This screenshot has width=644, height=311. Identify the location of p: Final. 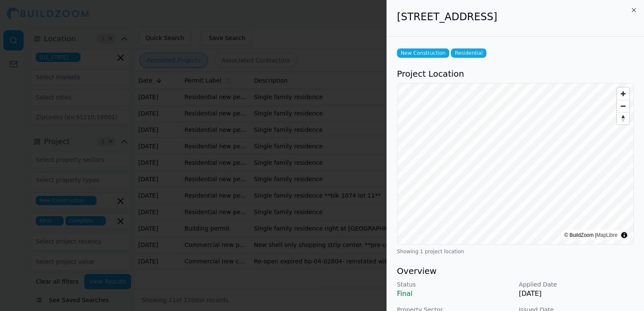
(454, 294).